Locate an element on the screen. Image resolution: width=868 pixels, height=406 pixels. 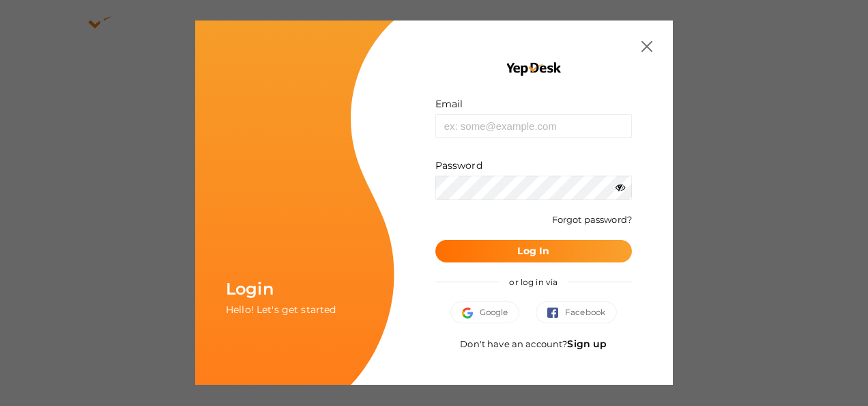
span: Login is located at coordinates (250, 288).